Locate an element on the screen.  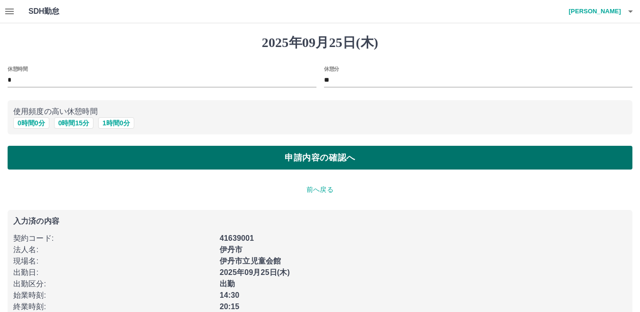
p: 出勤区分 : is located at coordinates (113, 284).